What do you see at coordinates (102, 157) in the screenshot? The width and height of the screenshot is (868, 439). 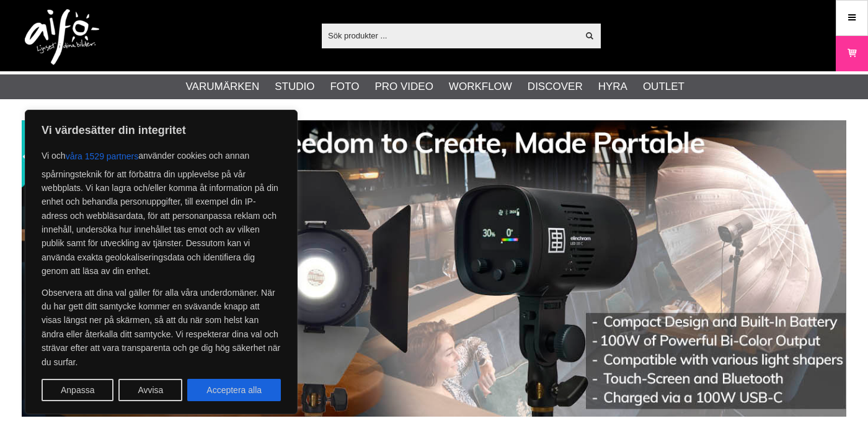 I see `button: våra 1529 partners` at bounding box center [102, 157].